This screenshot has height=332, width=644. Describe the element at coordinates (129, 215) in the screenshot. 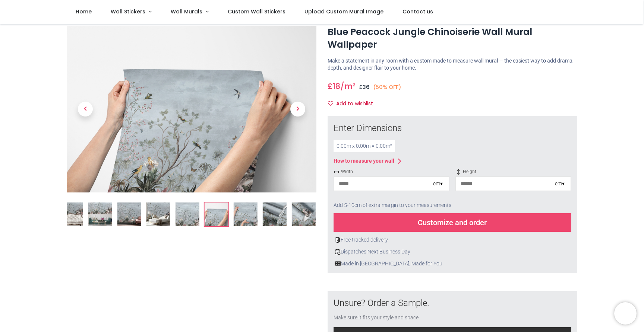

I see `img: WS-74081-04` at that location.